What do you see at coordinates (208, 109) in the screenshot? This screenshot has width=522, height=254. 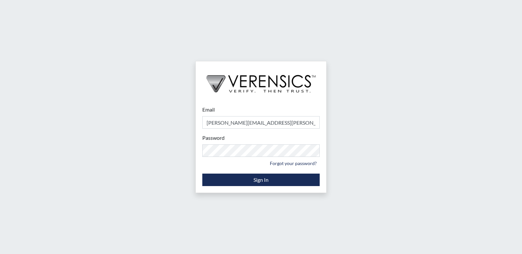 I see `label: Email` at bounding box center [208, 109].